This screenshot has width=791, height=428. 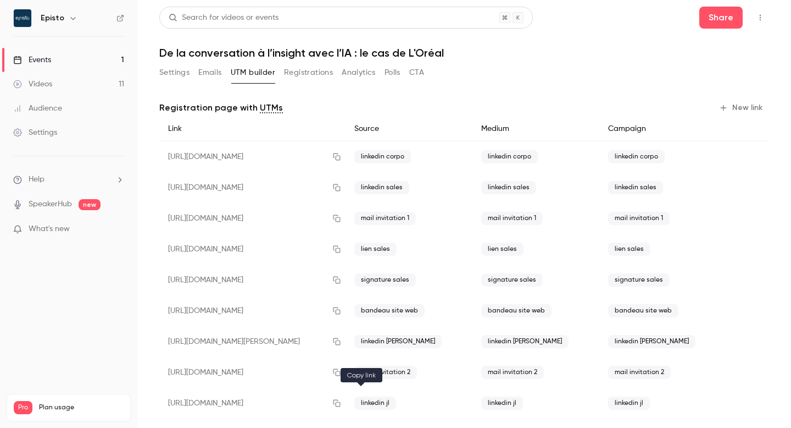 I want to click on div: Audience, so click(x=37, y=108).